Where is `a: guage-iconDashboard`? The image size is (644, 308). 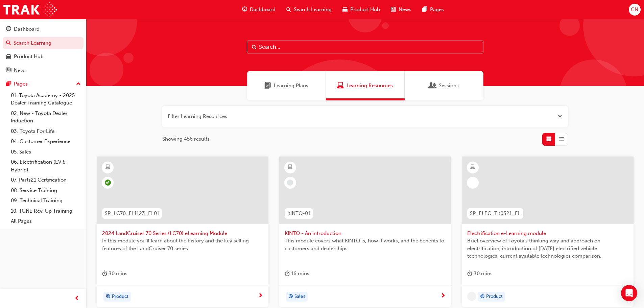 a: guage-iconDashboard is located at coordinates (258, 10).